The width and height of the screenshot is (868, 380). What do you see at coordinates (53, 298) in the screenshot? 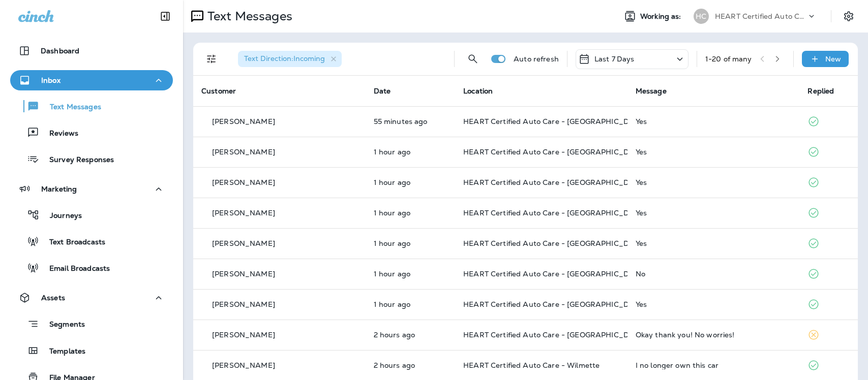
I see `p: Assets` at bounding box center [53, 298].